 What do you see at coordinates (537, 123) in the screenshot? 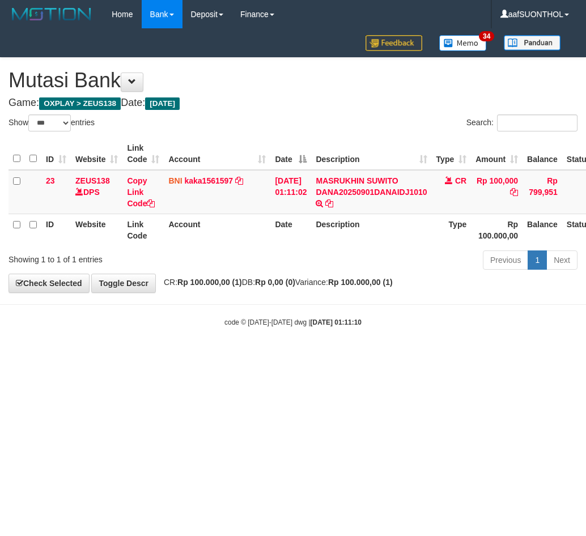
I see `input: Search:` at bounding box center [537, 123].